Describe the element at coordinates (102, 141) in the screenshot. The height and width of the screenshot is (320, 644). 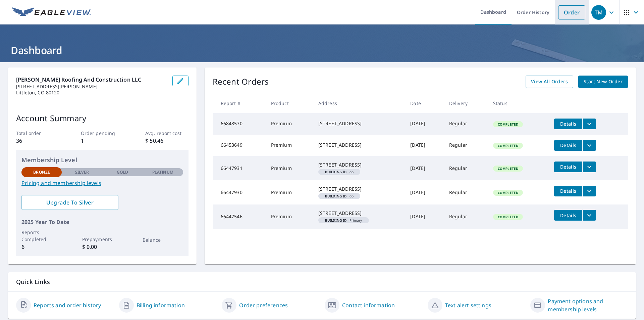
I see `p: 1` at that location.